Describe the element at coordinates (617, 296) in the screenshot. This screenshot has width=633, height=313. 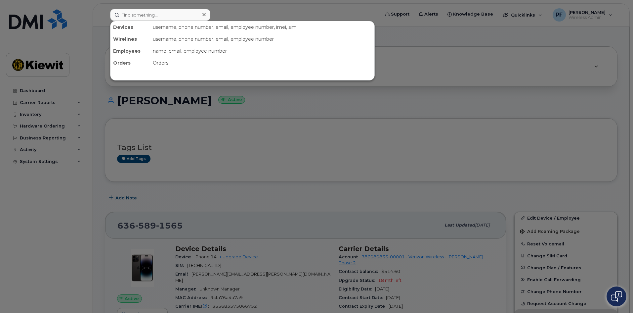
I see `img: Open chat` at that location.